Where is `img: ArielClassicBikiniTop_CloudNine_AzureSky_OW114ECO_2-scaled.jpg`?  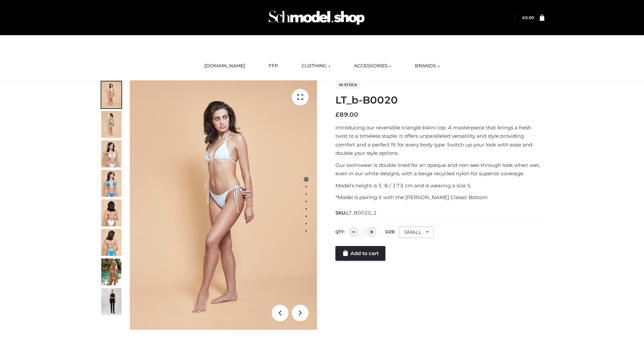
img: ArielClassicBikiniTop_CloudNine_AzureSky_OW114ECO_2-scaled.jpg is located at coordinates (111, 124).